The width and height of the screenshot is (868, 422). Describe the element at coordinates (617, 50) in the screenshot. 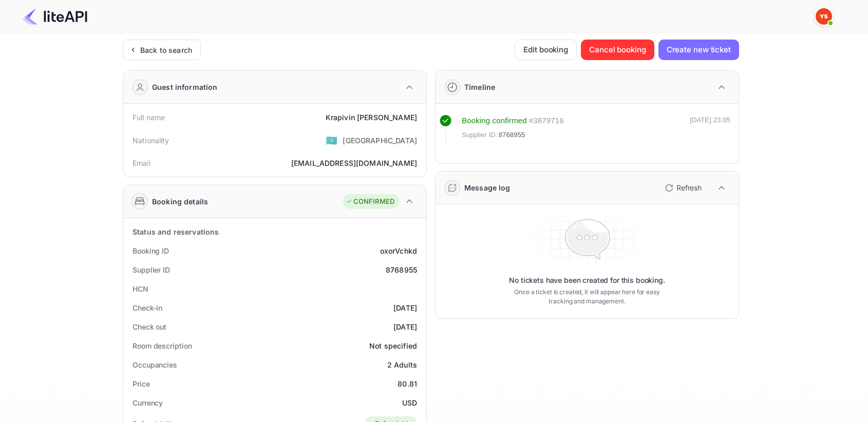

I see `button: Cancel booking` at that location.